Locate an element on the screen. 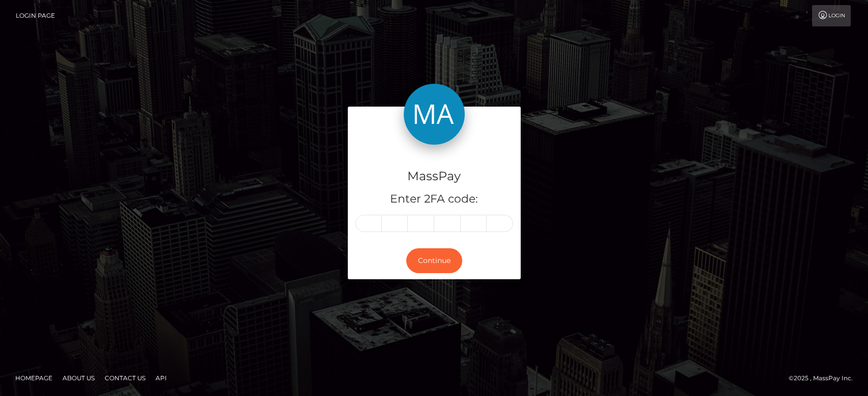 Image resolution: width=868 pixels, height=396 pixels. button: Continue is located at coordinates (434, 260).